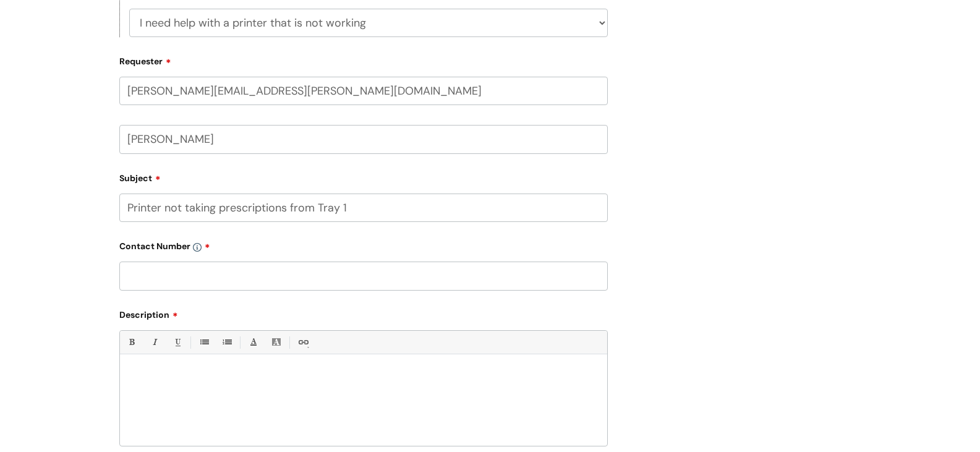 The height and width of the screenshot is (452, 980). What do you see at coordinates (197, 247) in the screenshot?
I see `img: info-icon.svg` at bounding box center [197, 247].